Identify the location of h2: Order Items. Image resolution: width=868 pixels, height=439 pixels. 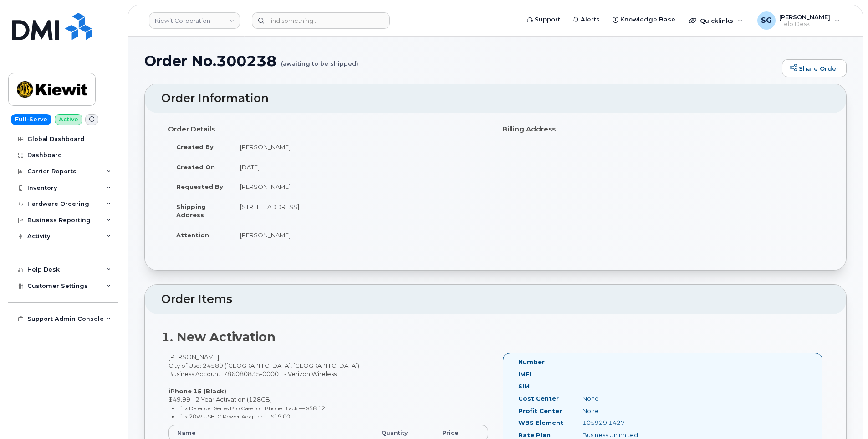
(496, 299).